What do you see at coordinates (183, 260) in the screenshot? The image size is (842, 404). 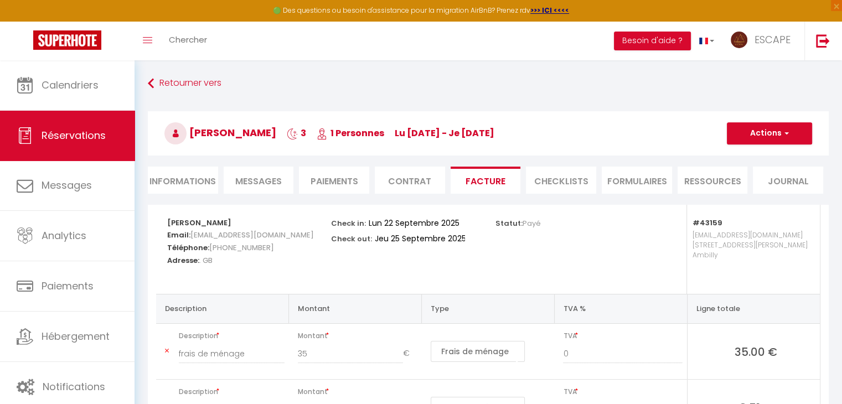 I see `strong: Adresse:` at bounding box center [183, 260].